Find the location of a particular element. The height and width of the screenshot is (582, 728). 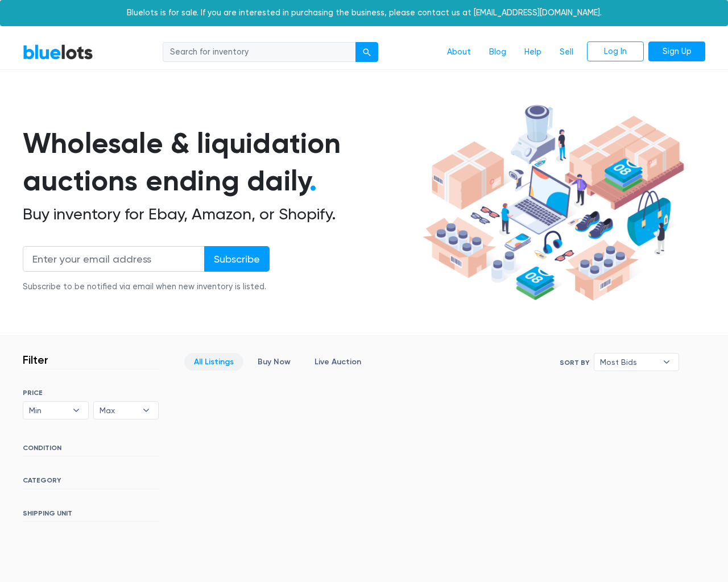

span: Min is located at coordinates (48, 411).